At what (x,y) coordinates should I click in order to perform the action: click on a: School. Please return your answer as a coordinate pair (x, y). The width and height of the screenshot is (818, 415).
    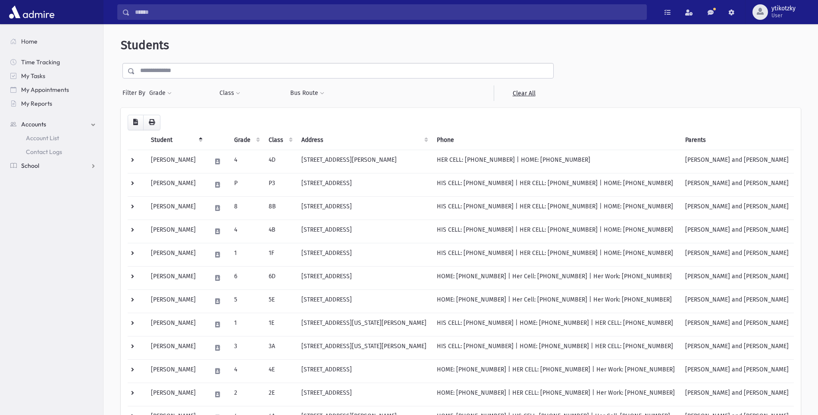
    Looking at the image, I should click on (53, 166).